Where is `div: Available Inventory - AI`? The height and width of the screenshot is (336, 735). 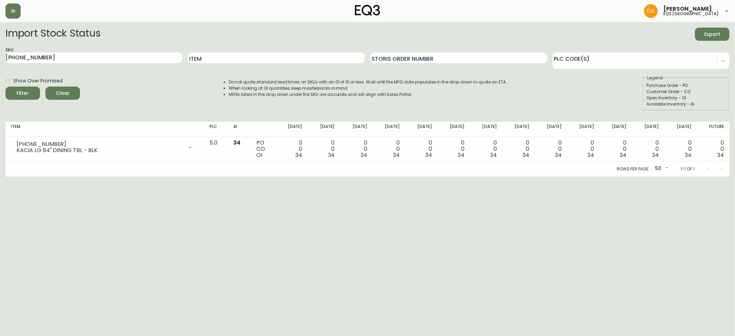
div: Available Inventory - AI is located at coordinates (686, 104).